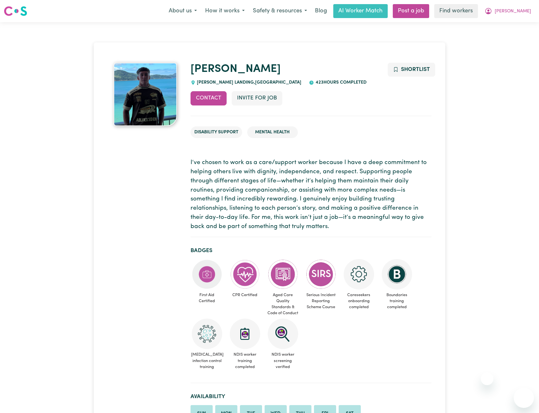 The width and height of the screenshot is (539, 413). I want to click on span: First Aid Certified, so click(207, 298).